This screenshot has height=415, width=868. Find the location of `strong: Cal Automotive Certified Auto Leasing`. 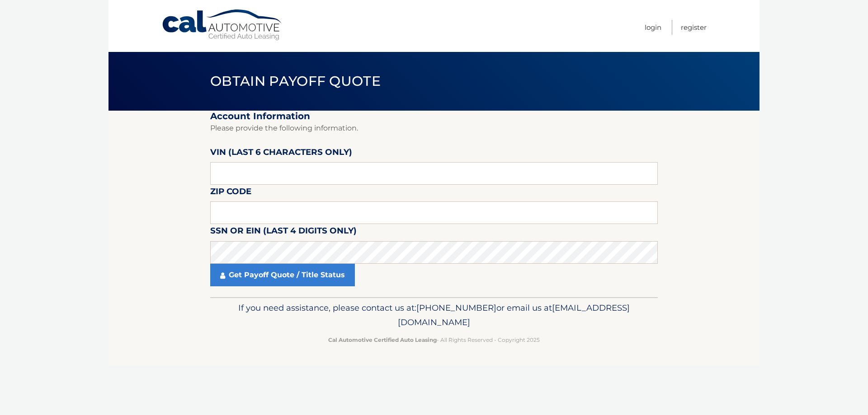

strong: Cal Automotive Certified Auto Leasing is located at coordinates (382, 340).